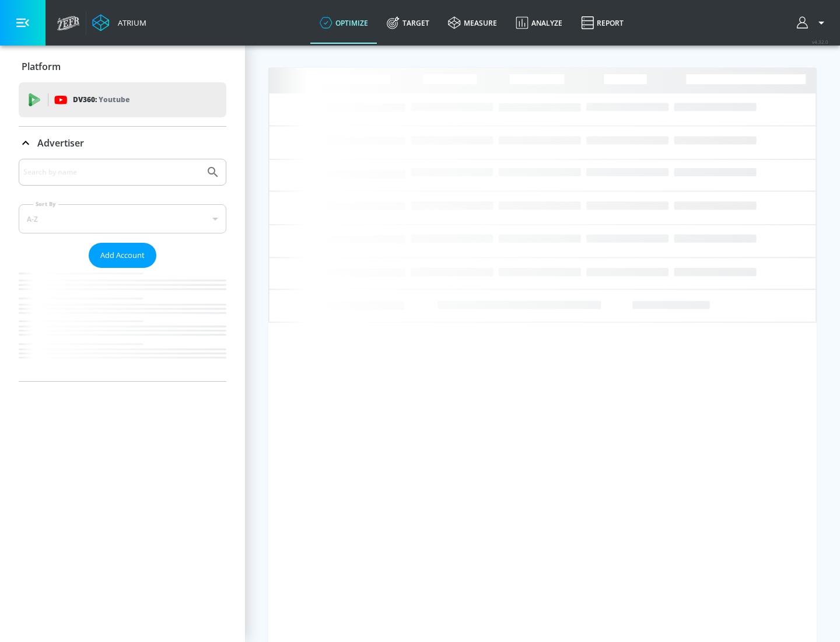  What do you see at coordinates (122, 66) in the screenshot?
I see `div: Platform` at bounding box center [122, 66].